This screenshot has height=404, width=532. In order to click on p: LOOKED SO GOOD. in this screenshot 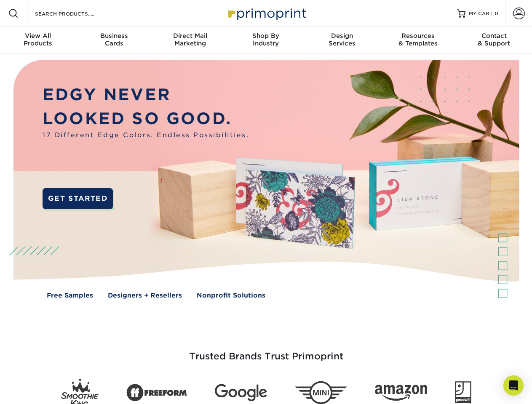, I will do `click(146, 119)`.